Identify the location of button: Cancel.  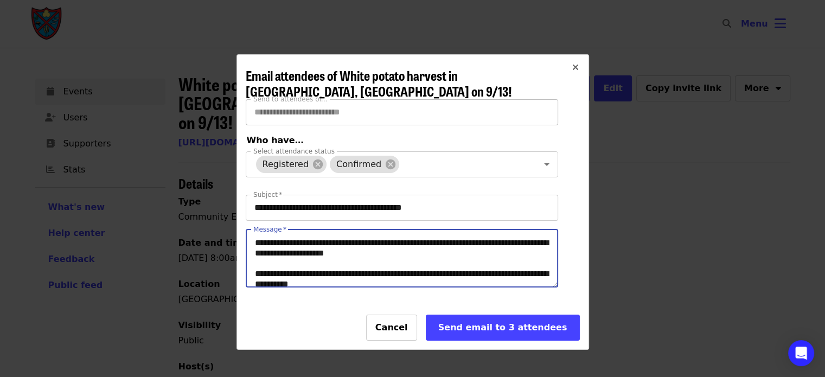
(392, 328).